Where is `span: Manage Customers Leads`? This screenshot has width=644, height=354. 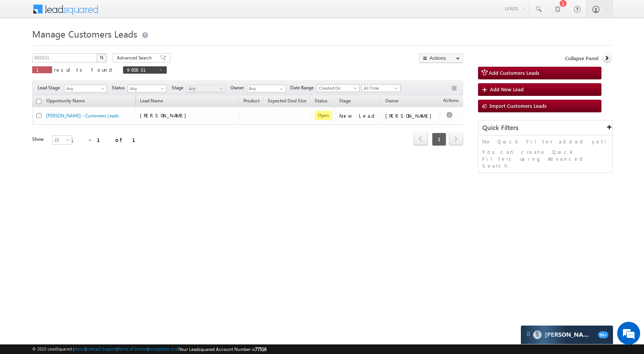 span: Manage Customers Leads is located at coordinates (85, 33).